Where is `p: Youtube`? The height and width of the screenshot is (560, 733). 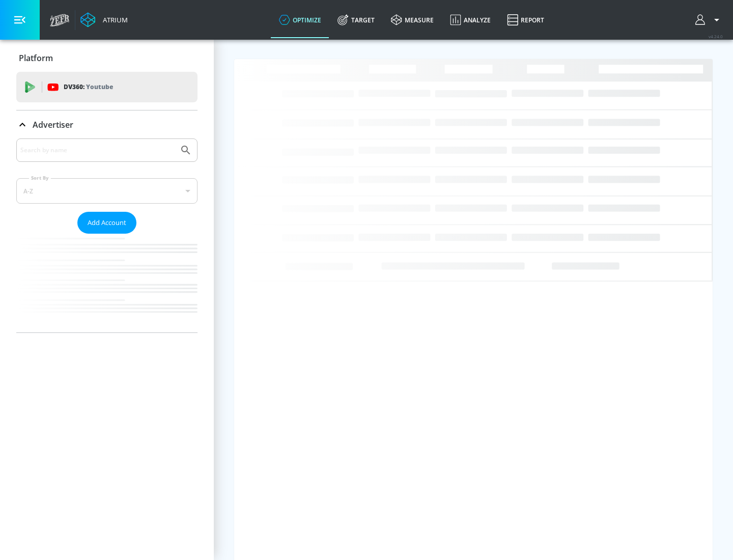 p: Youtube is located at coordinates (99, 86).